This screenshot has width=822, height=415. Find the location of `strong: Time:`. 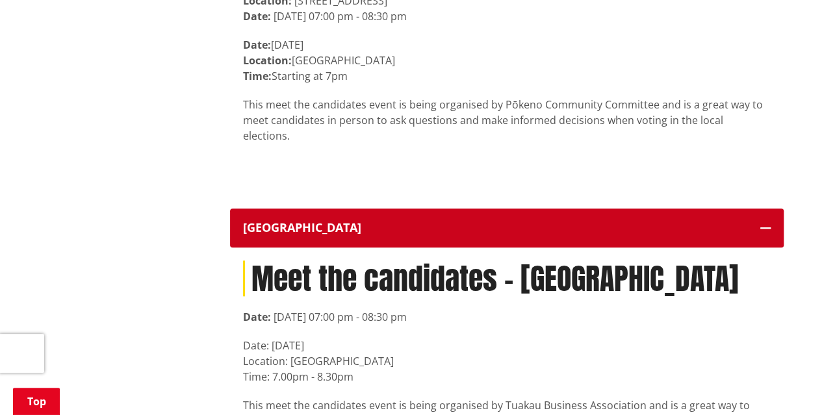

strong: Time: is located at coordinates (257, 76).